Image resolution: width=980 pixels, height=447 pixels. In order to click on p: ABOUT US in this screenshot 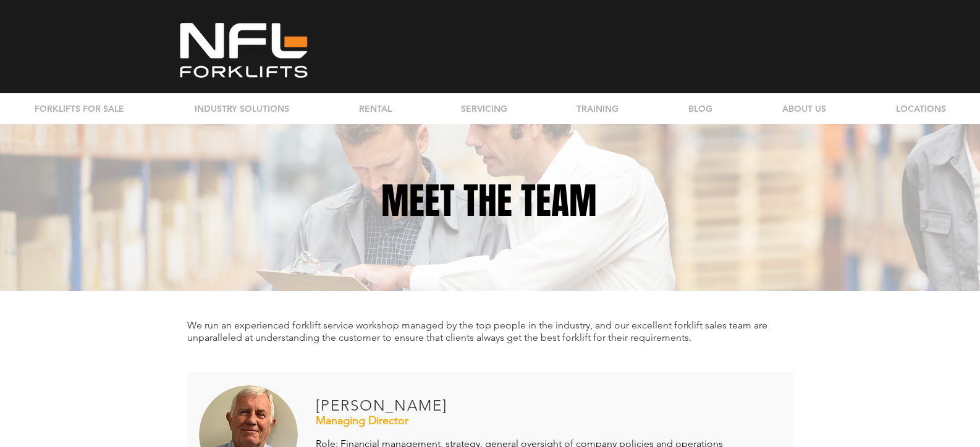, I will do `click(804, 109)`.